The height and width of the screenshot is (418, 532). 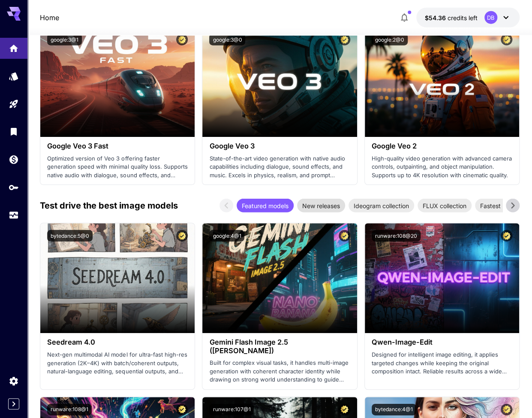 What do you see at coordinates (491, 18) in the screenshot?
I see `div: DB` at bounding box center [491, 18].